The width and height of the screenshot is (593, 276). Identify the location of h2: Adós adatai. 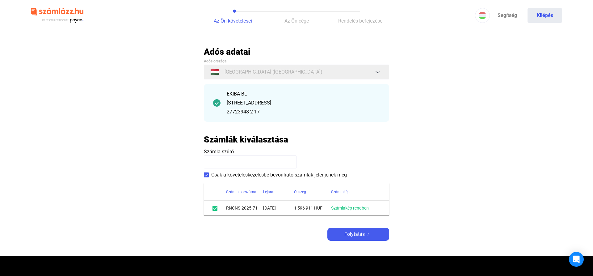
(296, 52).